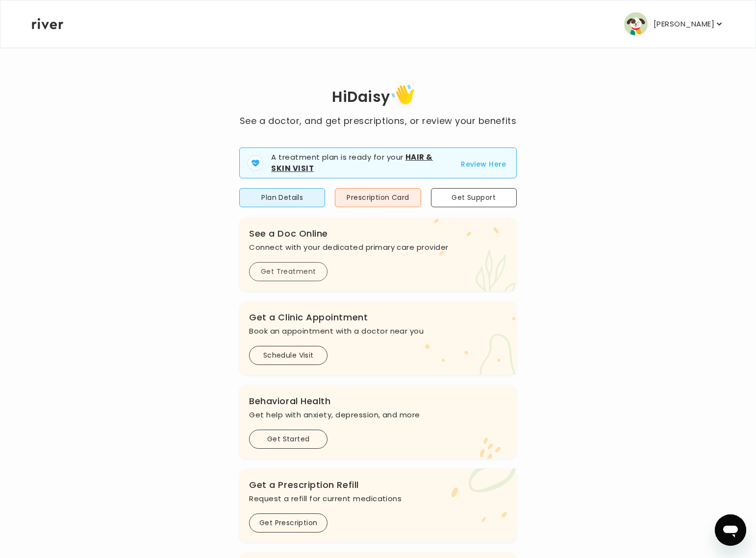 The height and width of the screenshot is (558, 756). Describe the element at coordinates (378, 248) in the screenshot. I see `p: Connect with your dedicated primary care provider` at that location.